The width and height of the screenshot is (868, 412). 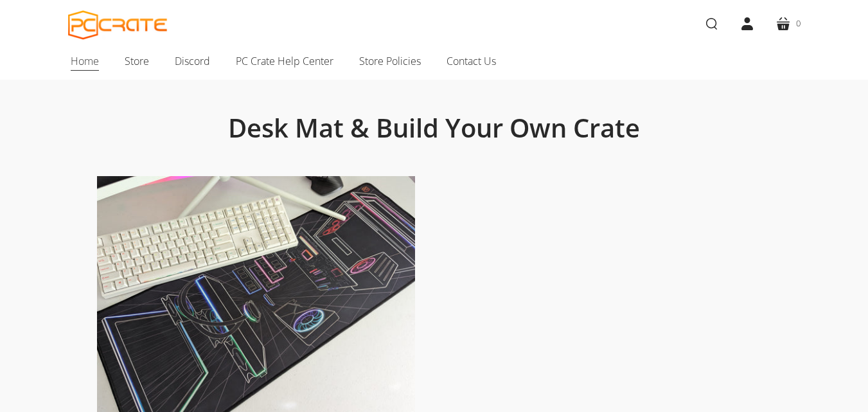 I want to click on a: 0, so click(x=787, y=24).